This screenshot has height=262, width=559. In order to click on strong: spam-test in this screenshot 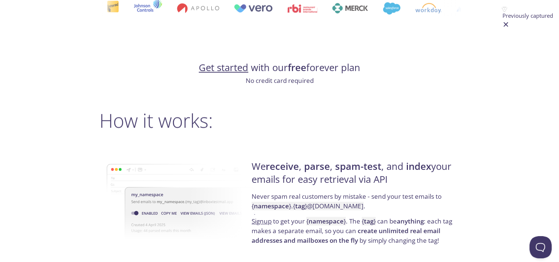, I will do `click(358, 166)`.